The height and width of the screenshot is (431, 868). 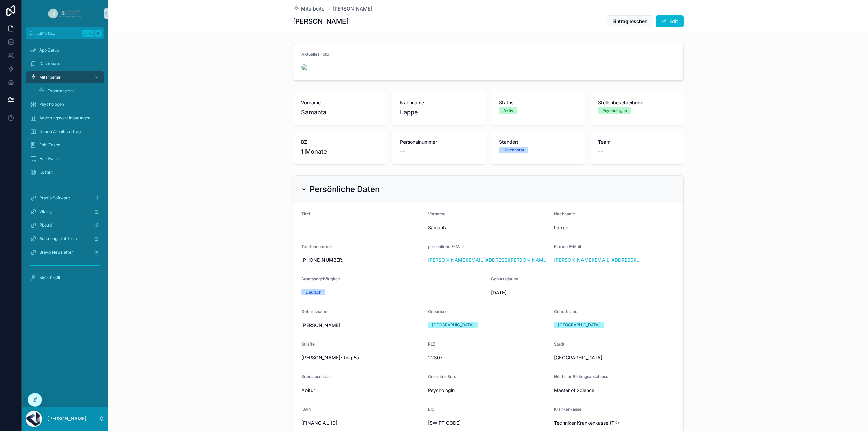 I want to click on span: Exportansicht, so click(x=61, y=91).